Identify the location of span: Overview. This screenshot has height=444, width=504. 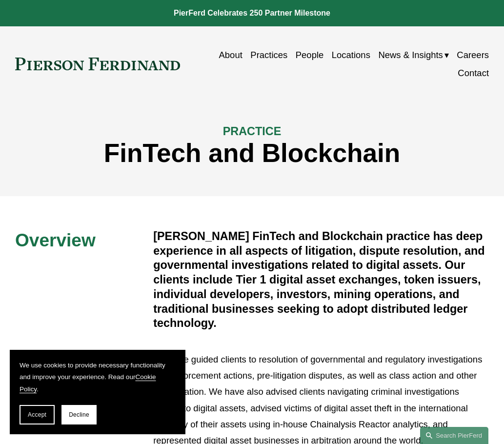
(55, 240).